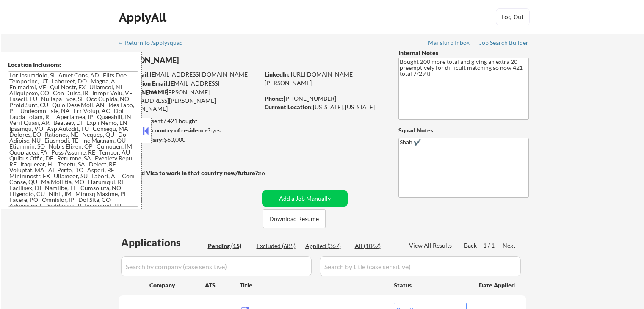  I want to click on div: Pending (15), so click(229, 246).